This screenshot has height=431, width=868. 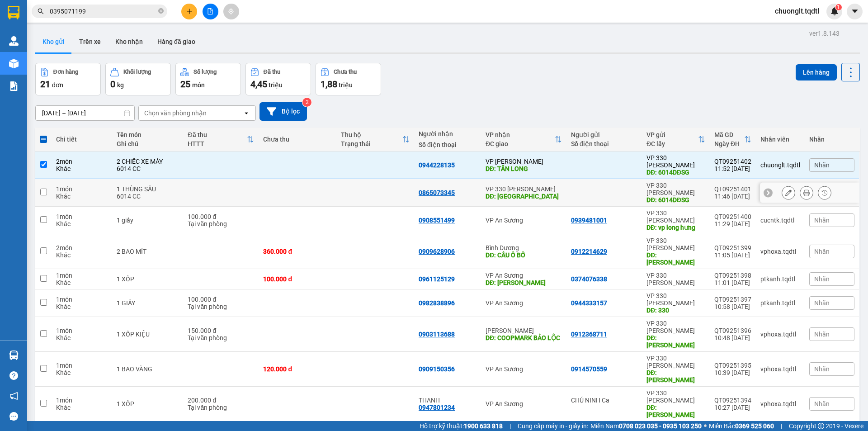 What do you see at coordinates (520, 135) in the screenshot?
I see `div: VP nhận` at bounding box center [520, 135].